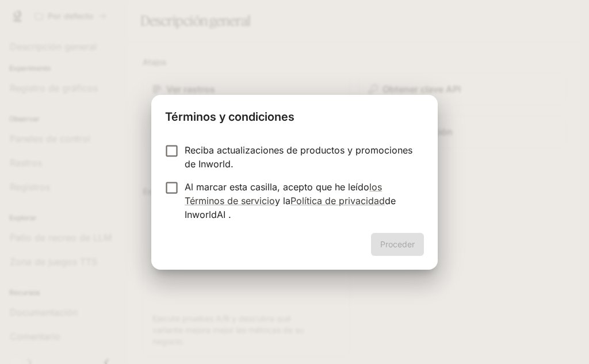  What do you see at coordinates (283, 194) in the screenshot?
I see `font: los Términos de servicio` at bounding box center [283, 194].